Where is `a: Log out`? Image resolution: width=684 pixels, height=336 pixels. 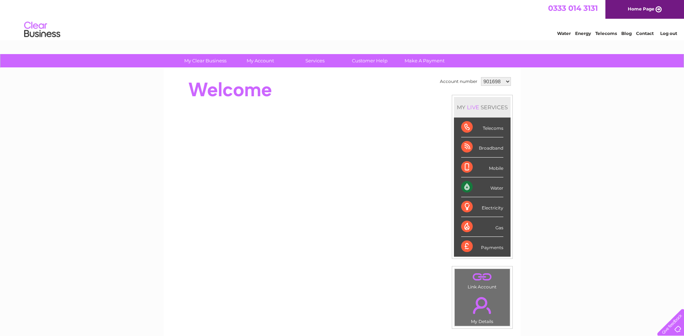
a: Log out is located at coordinates (668, 33).